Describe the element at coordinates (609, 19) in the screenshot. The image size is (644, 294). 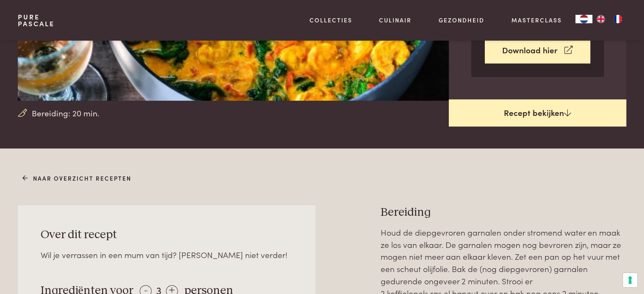
I see `ul: Language list` at that location.